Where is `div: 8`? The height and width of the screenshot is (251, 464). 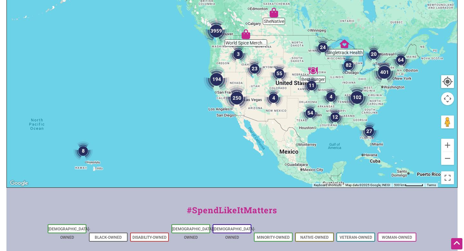 div: 8 is located at coordinates (83, 151).